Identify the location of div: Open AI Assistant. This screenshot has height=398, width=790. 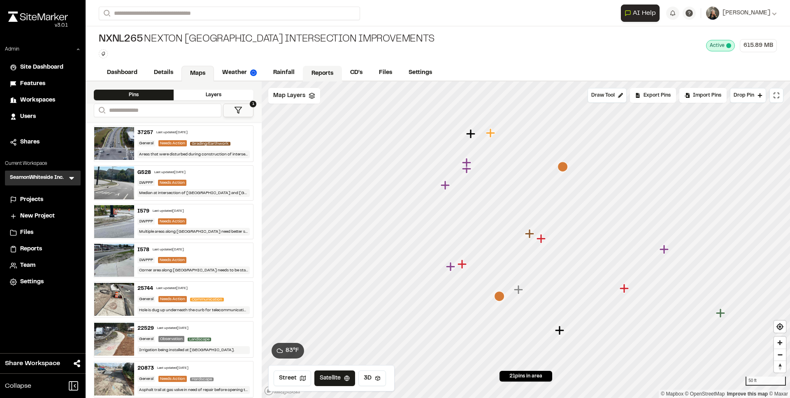
(642, 13).